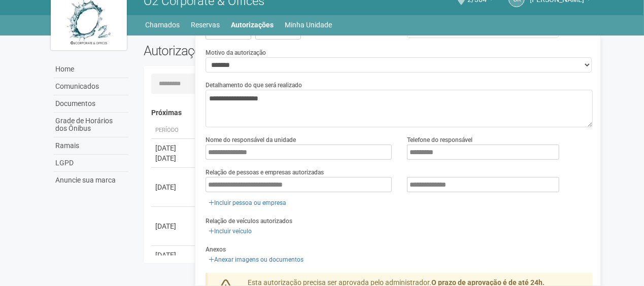  I want to click on a: Grade de Horários dos Ônibus, so click(91, 125).